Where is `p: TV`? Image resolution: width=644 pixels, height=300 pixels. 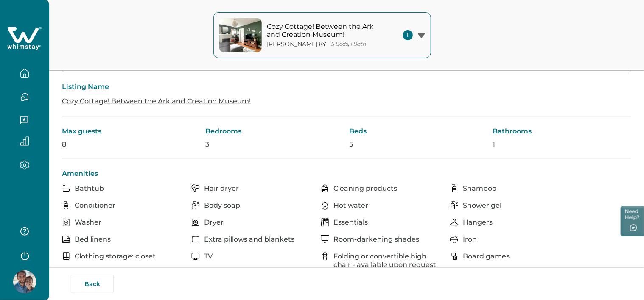 p: TV is located at coordinates (208, 256).